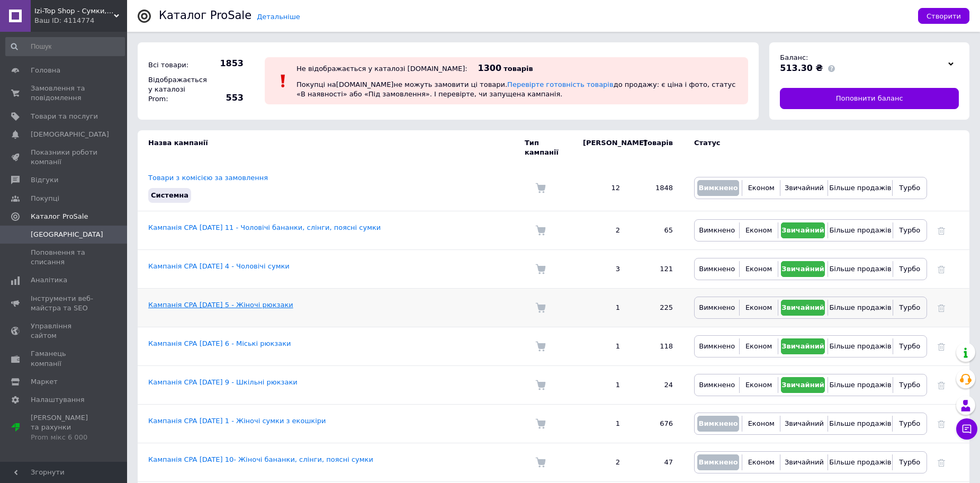 This screenshot has width=980, height=483. Describe the element at coordinates (943, 16) in the screenshot. I see `span: Створити` at that location.